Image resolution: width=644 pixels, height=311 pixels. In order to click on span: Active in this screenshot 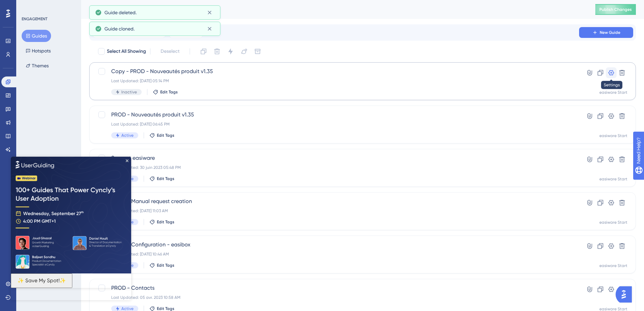, I will do `click(127, 136)`.